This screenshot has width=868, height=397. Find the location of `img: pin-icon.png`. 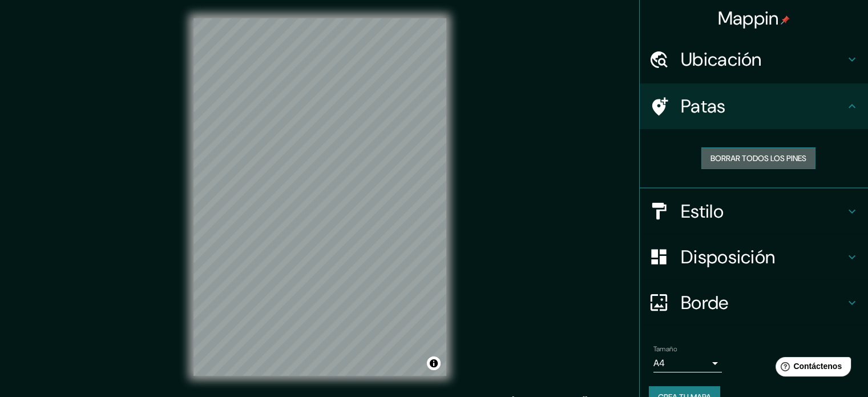

img: pin-icon.png is located at coordinates (785, 20).